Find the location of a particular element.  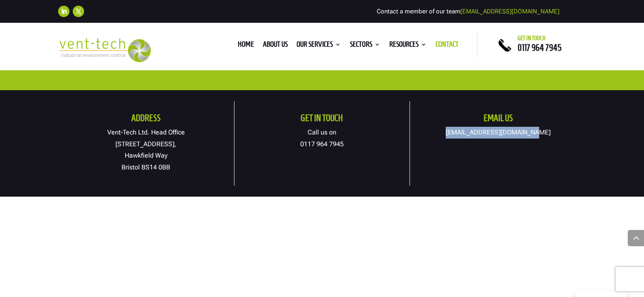

a: Resources is located at coordinates (408, 46).